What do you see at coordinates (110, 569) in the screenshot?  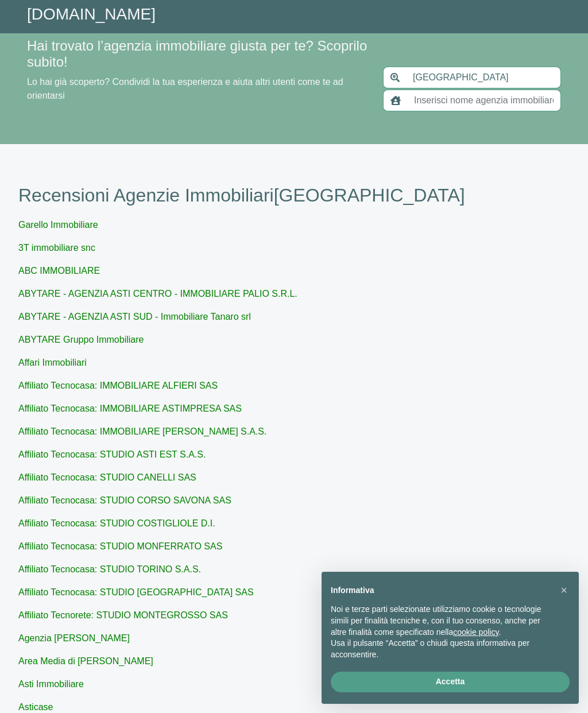 I see `a: Affiliato Tecnocasa: STUDIO TORINO S.A.S.` at bounding box center [110, 569].